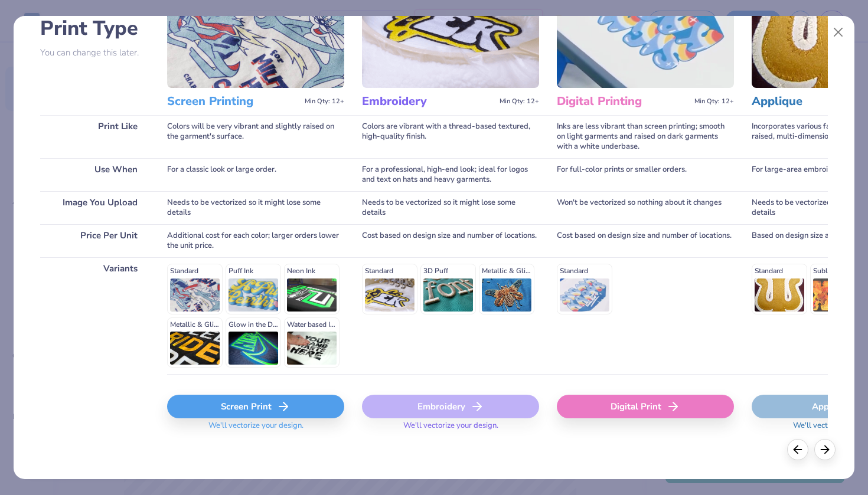 The width and height of the screenshot is (868, 495). Describe the element at coordinates (256, 175) in the screenshot. I see `div: For a classic look or large order.` at that location.